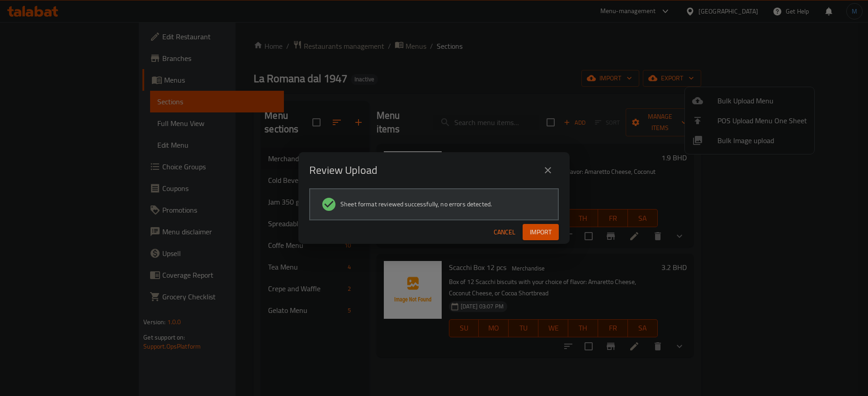  Describe the element at coordinates (540, 233) in the screenshot. I see `button: Import` at that location.